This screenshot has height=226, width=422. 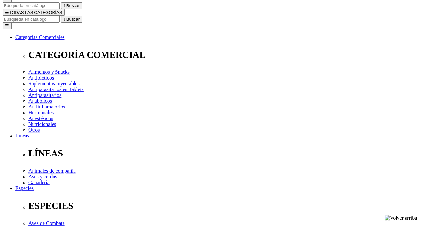 What do you see at coordinates (54, 83) in the screenshot?
I see `span: Suplementos inyectables` at bounding box center [54, 83].